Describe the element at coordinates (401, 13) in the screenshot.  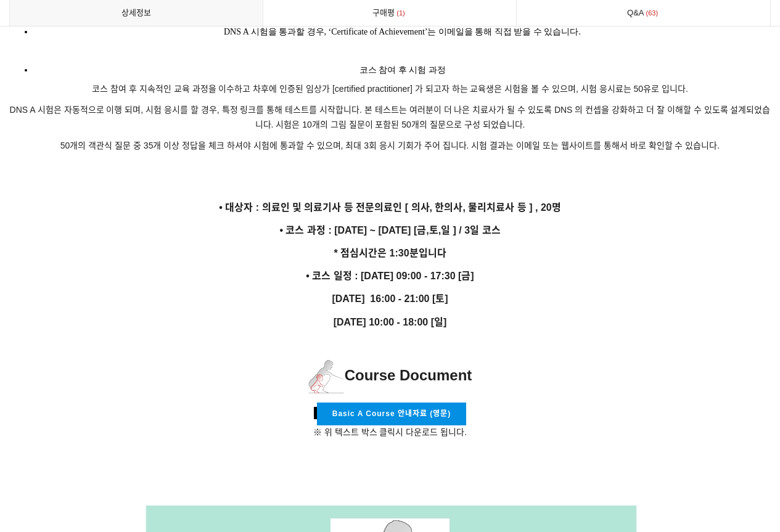
I see `span: 1` at that location.